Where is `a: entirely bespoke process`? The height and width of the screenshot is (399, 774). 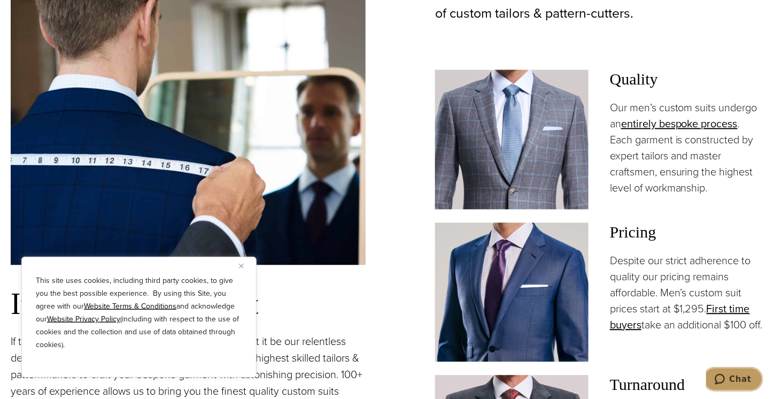
a: entirely bespoke process is located at coordinates (679, 123).